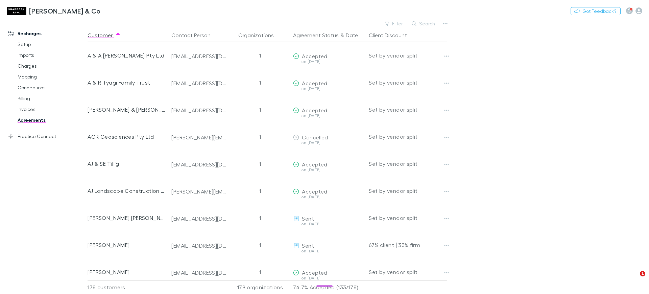 Image resolution: width=649 pixels, height=294 pixels. What do you see at coordinates (394, 24) in the screenshot?
I see `button: Filter` at bounding box center [394, 24].